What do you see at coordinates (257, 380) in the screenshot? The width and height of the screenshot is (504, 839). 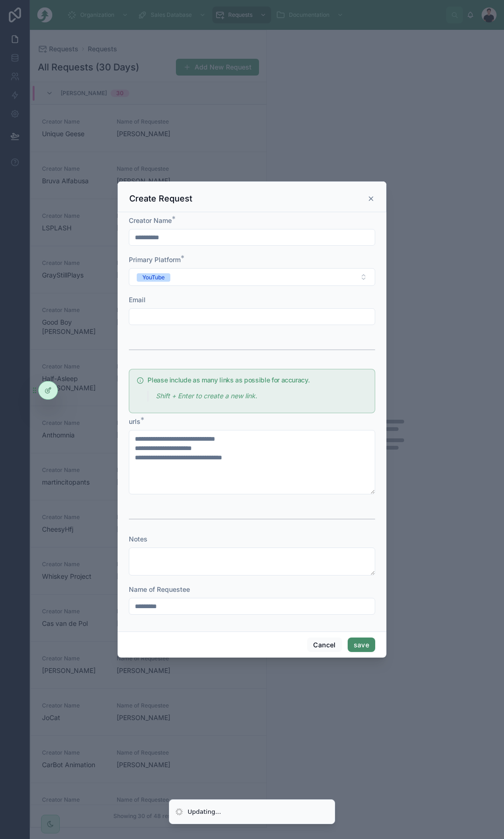 I see `h5: Please include as many links as possible for accuracy.` at bounding box center [257, 380].